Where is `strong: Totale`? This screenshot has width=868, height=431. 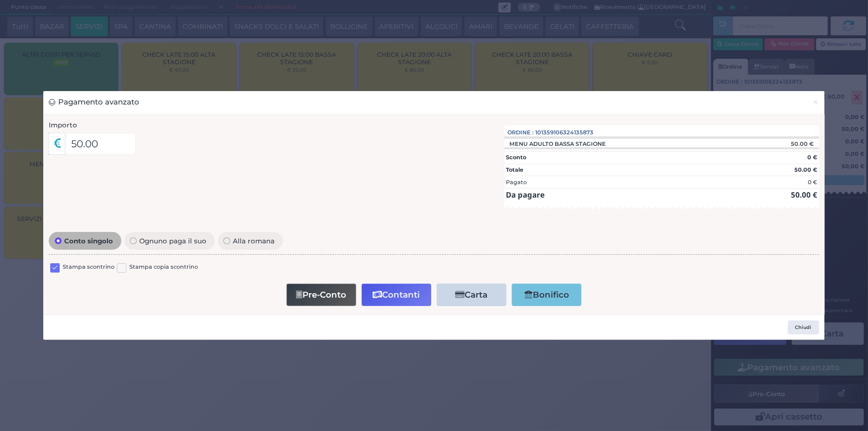 strong: Totale is located at coordinates (514, 170).